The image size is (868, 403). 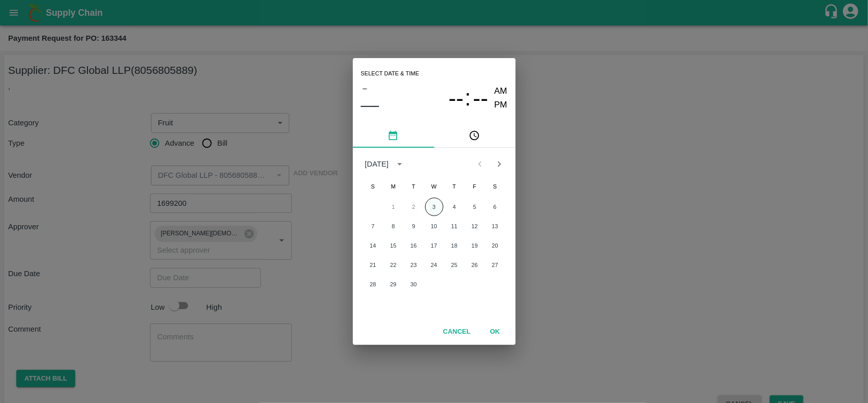 I want to click on button: pick date, so click(x=394, y=135).